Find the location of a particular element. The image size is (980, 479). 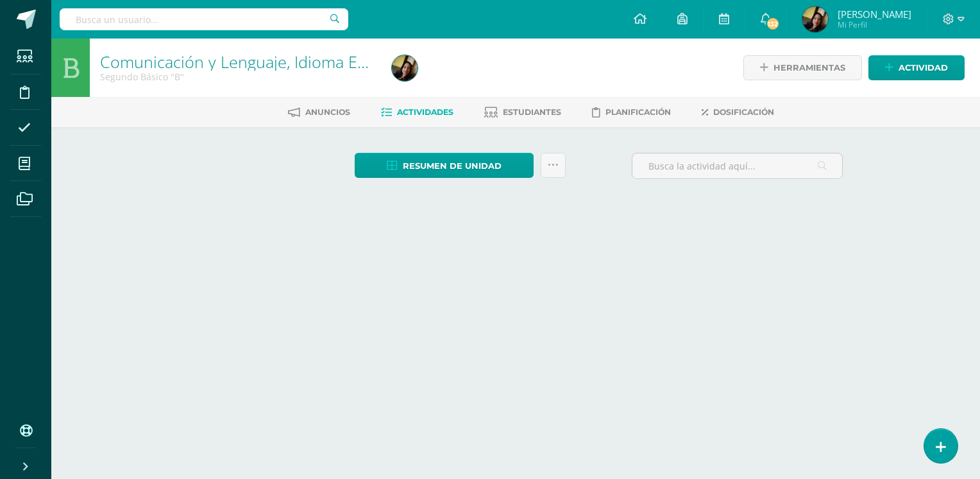

a: Anuncios is located at coordinates (319, 112).